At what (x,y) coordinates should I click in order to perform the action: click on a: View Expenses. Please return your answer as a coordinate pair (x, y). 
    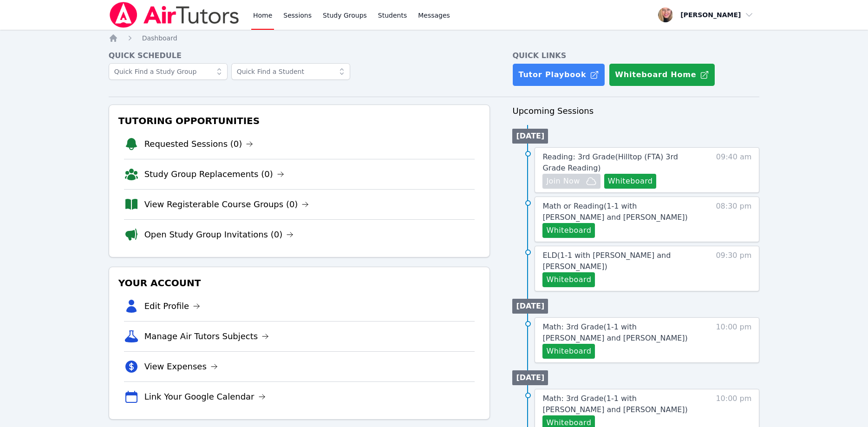
    Looking at the image, I should click on (181, 366).